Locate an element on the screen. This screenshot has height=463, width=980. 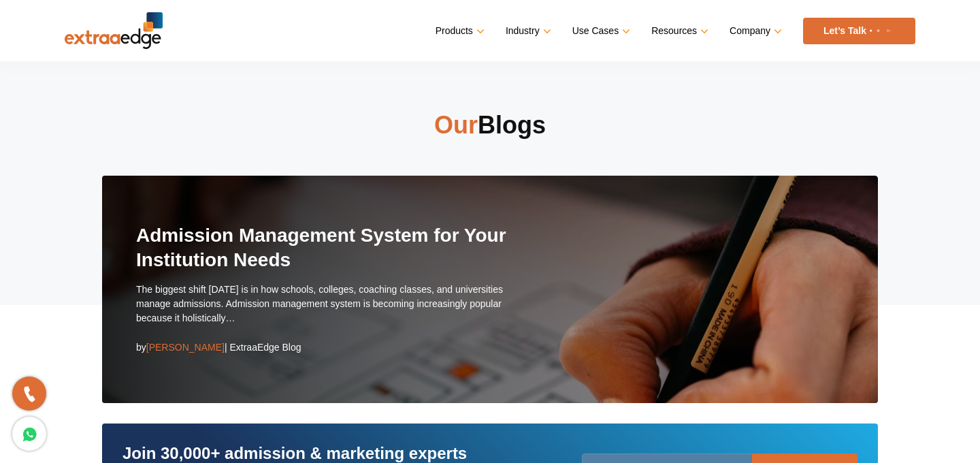
a: Admission Management System for Your Institution Needs is located at coordinates (321, 247).